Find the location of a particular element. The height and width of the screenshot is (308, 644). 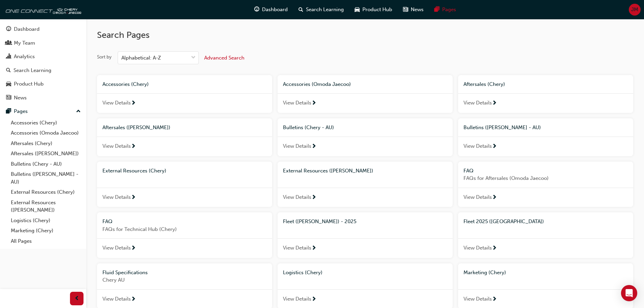

span: chart-icon is located at coordinates (8, 57).